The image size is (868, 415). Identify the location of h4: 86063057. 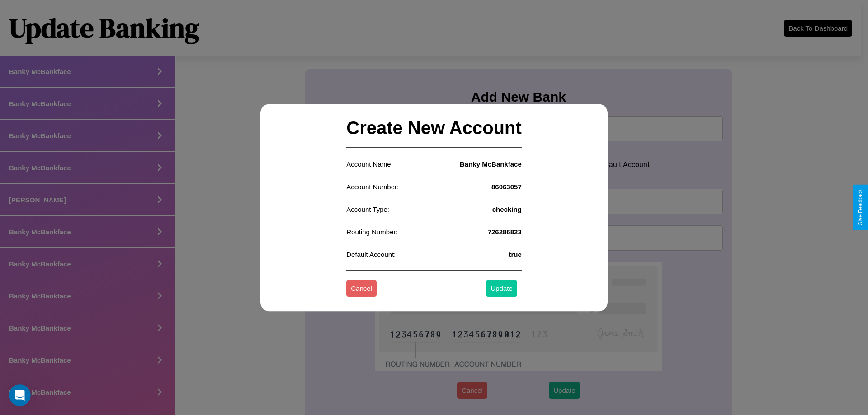
(506, 186).